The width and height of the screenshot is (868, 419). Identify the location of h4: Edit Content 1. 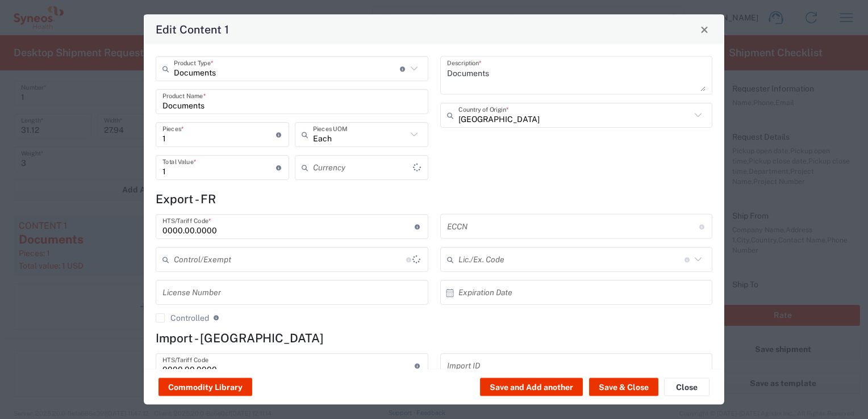
(192, 29).